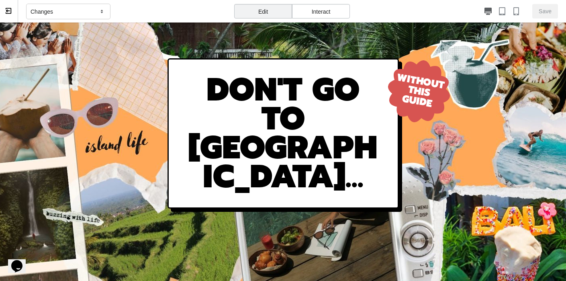 Image resolution: width=566 pixels, height=281 pixels. Describe the element at coordinates (321, 11) in the screenshot. I see `div: Interact` at that location.